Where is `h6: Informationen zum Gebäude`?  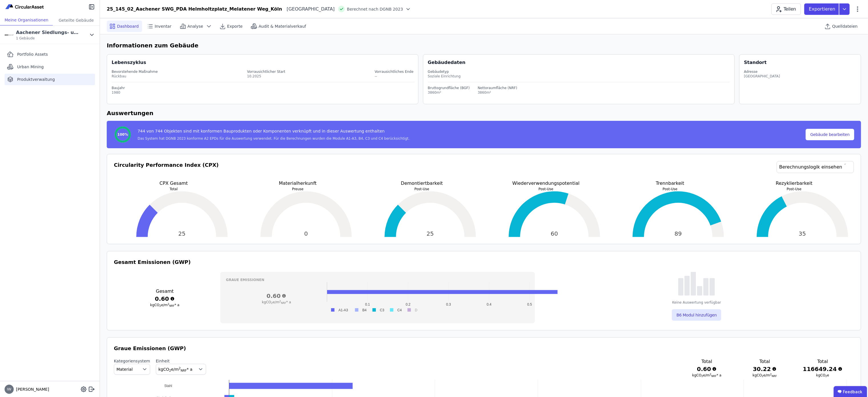 h6: Informationen zum Gebäude is located at coordinates (484, 45).